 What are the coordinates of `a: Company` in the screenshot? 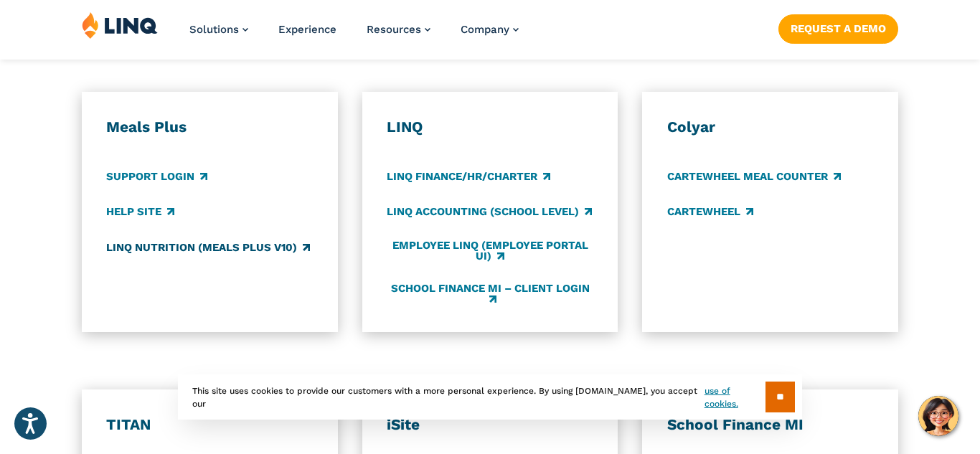 It's located at (489, 30).